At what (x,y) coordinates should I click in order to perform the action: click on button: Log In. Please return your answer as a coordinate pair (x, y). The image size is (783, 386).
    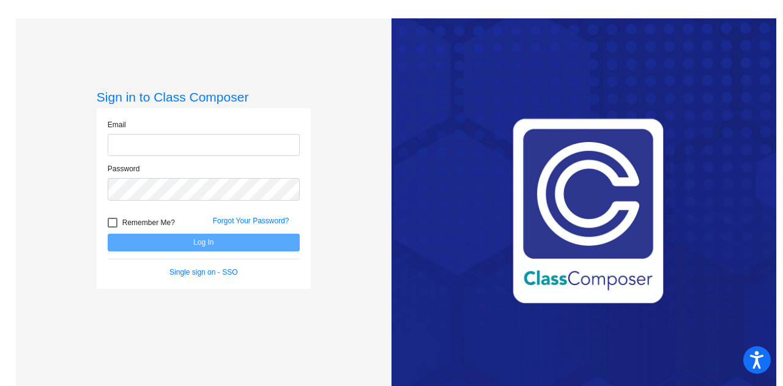
    Looking at the image, I should click on (204, 242).